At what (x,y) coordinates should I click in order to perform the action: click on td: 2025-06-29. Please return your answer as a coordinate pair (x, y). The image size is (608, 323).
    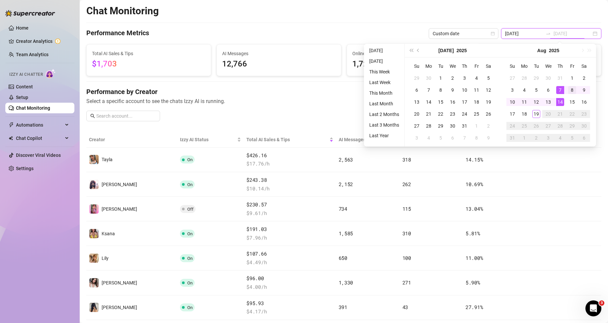
    Looking at the image, I should click on (417, 78).